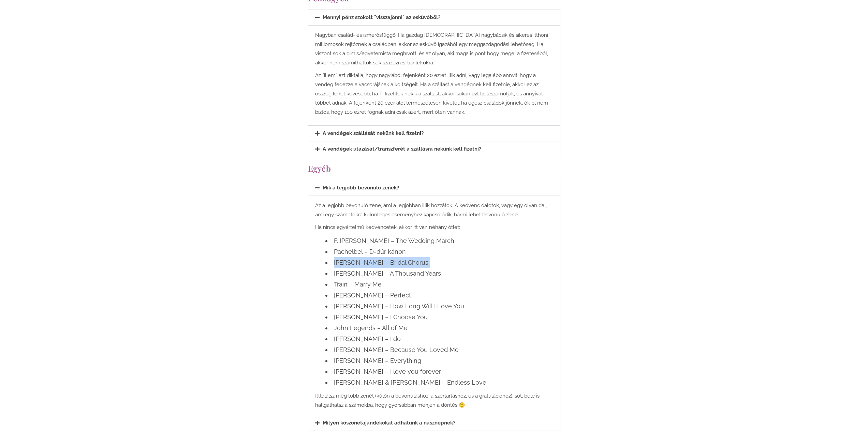 This screenshot has height=433, width=868. I want to click on a: Milyen köszönetajándékokat adhatunk a násznépnek?​, so click(389, 423).